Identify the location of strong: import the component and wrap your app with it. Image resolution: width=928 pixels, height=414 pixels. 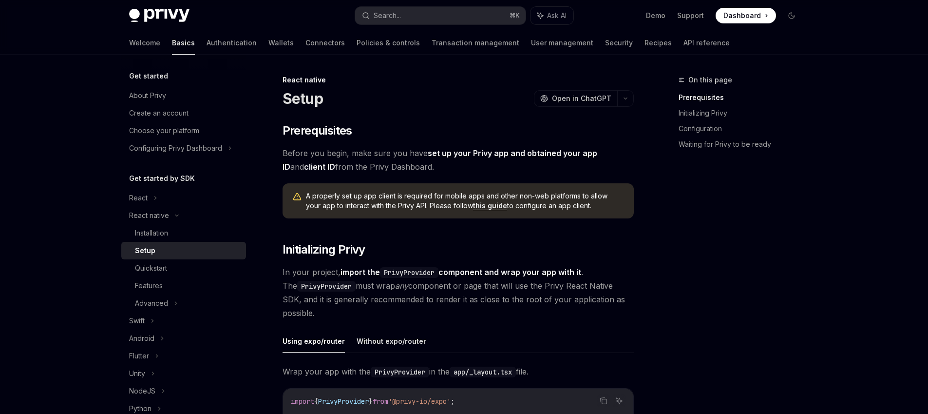
(461, 272).